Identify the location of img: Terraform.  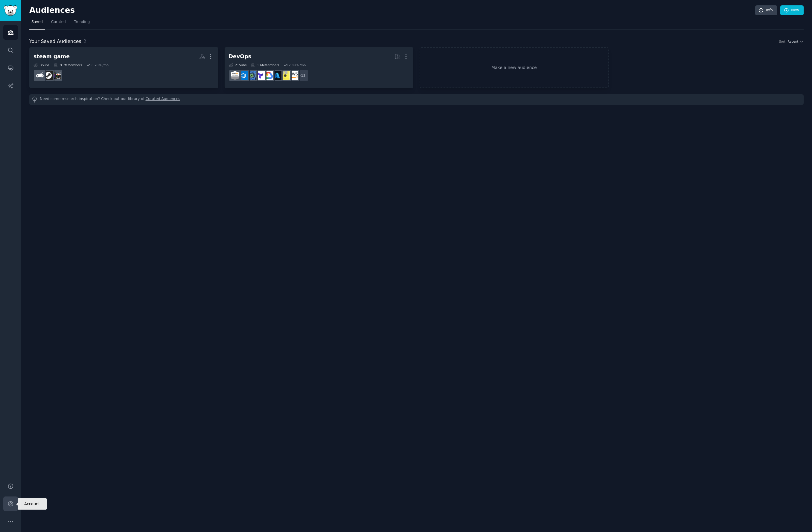
(260, 75).